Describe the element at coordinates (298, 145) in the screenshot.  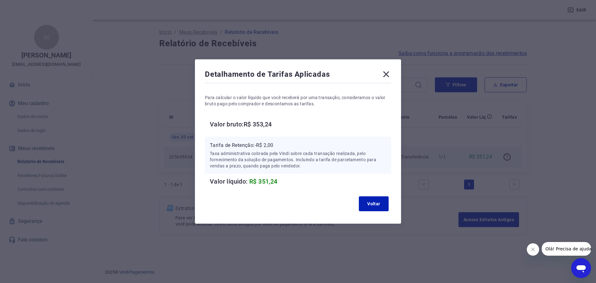
I see `p: Tarifa de Retenção: -R$ 2,00` at that location.